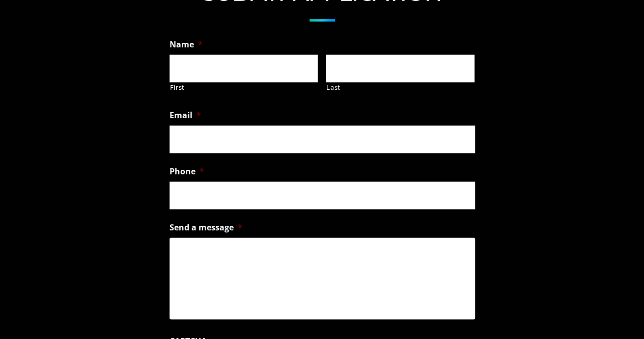 This screenshot has height=339, width=644. I want to click on label: Send a message, so click(206, 228).